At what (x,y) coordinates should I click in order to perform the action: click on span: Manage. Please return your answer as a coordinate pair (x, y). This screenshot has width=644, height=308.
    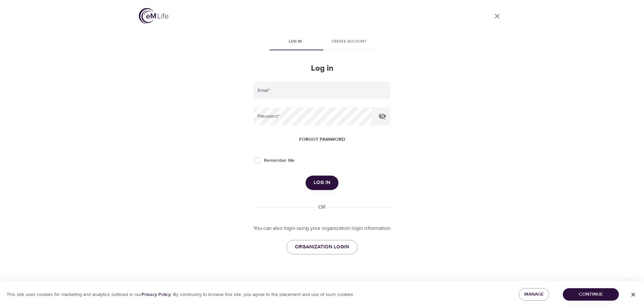
    Looking at the image, I should click on (534, 294).